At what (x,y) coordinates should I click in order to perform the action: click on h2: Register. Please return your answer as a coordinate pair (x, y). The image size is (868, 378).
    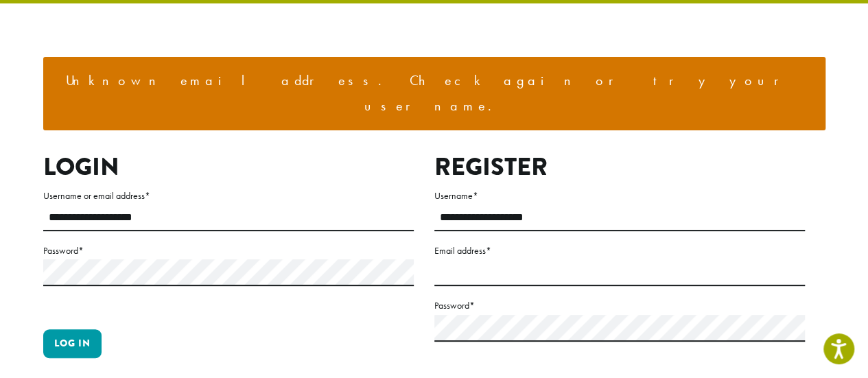
    Looking at the image, I should click on (620, 167).